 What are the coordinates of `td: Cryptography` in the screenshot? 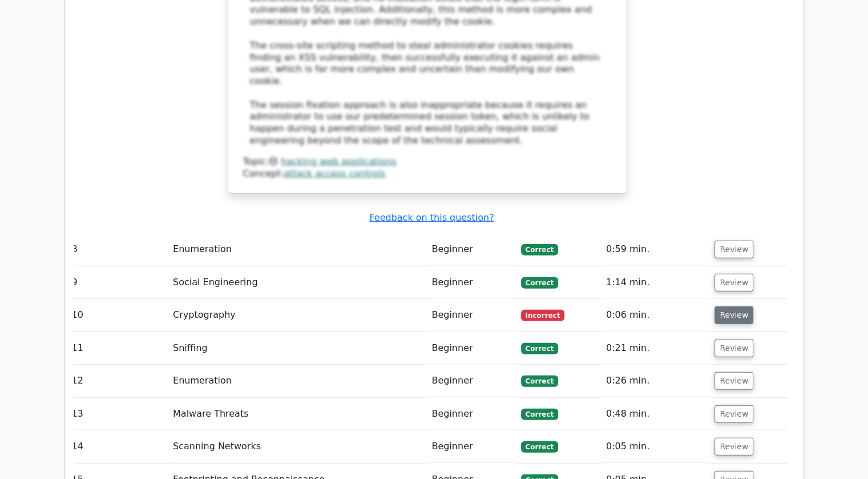 It's located at (297, 314).